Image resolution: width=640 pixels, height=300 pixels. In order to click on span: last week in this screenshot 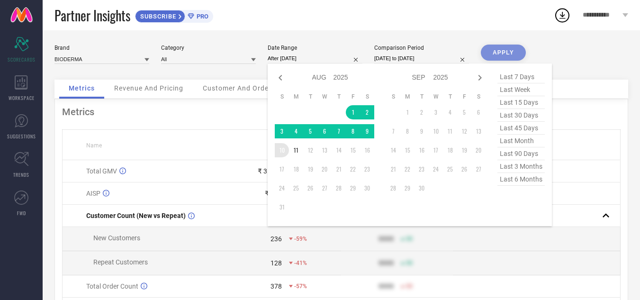, I will do `click(521, 90)`.